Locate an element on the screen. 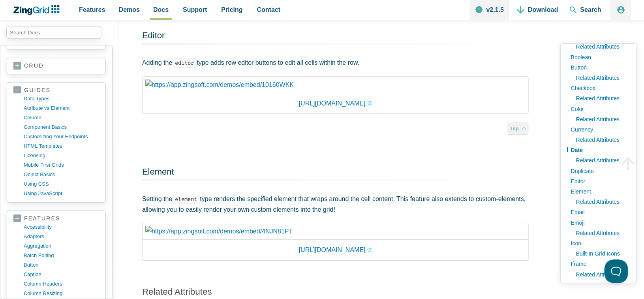 The width and height of the screenshot is (644, 299). span: Pricing is located at coordinates (232, 10).